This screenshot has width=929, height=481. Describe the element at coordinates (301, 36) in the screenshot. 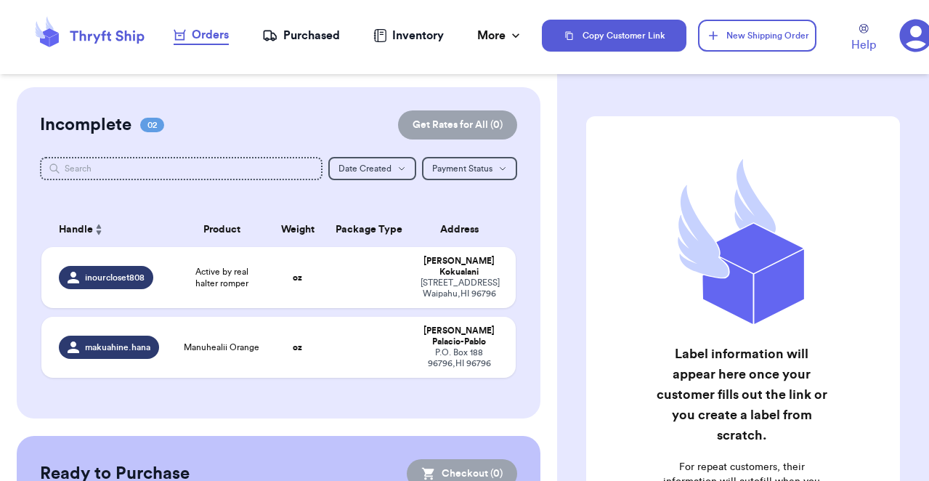

I see `div: Purchased` at that location.